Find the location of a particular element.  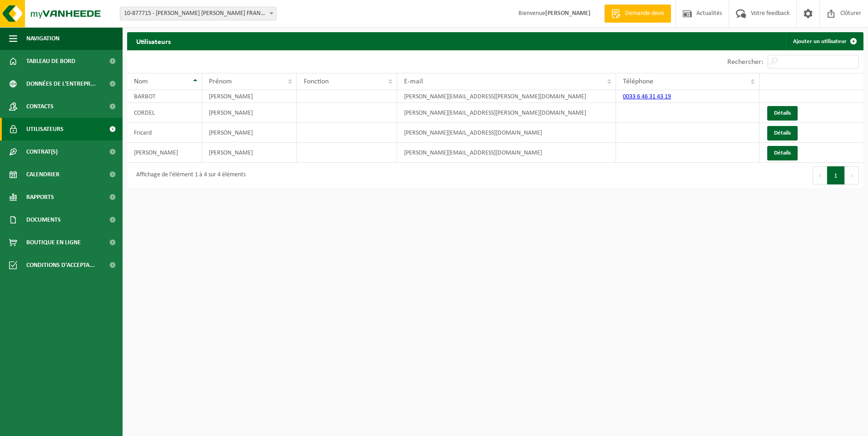

span: Conditions d'accepta... is located at coordinates (60, 266).